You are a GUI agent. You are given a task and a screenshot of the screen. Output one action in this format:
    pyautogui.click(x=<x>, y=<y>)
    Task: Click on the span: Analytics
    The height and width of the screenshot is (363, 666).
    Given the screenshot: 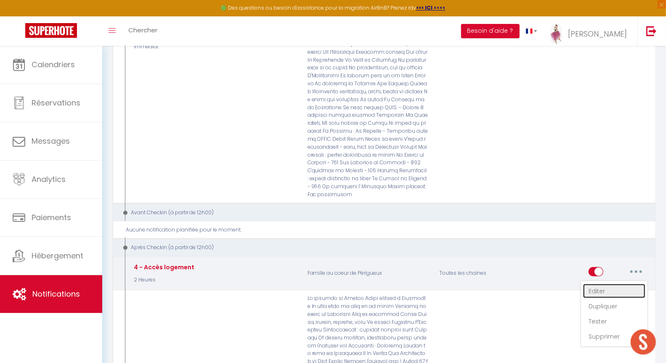 What is the action you would take?
    pyautogui.click(x=48, y=179)
    